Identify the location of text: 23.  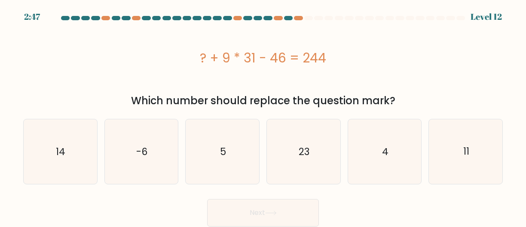
(304, 151).